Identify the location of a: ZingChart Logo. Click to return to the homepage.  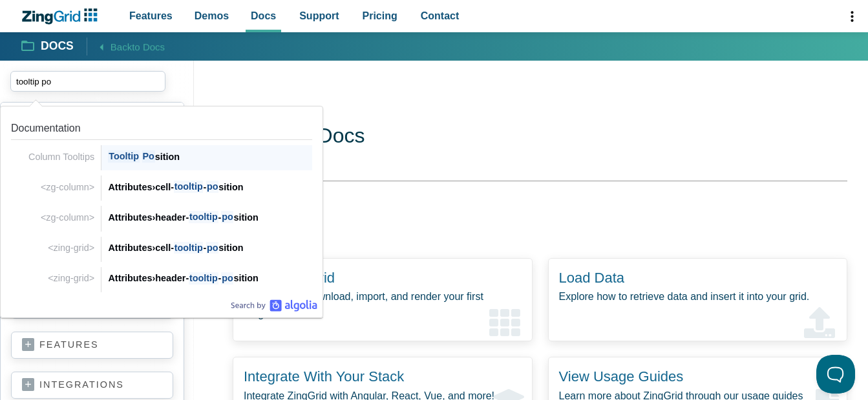
(62, 16).